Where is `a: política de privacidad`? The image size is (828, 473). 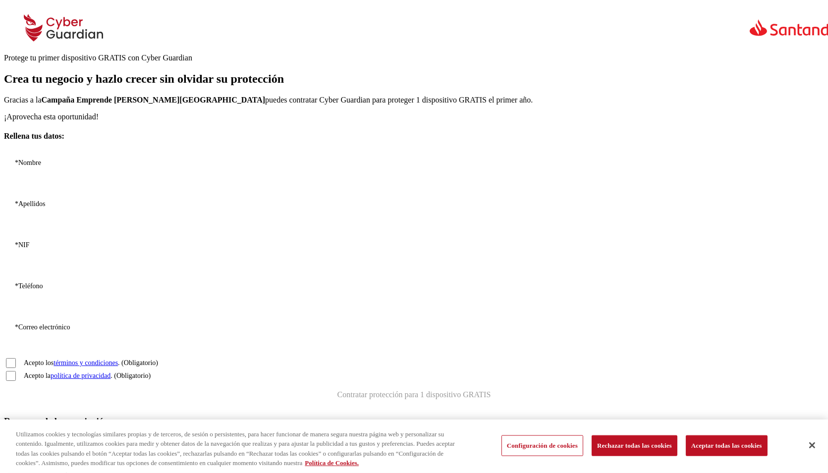
a: política de privacidad is located at coordinates (80, 376).